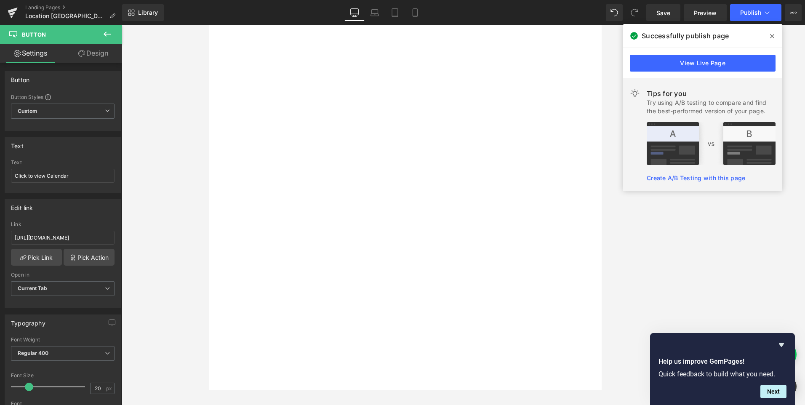 The height and width of the screenshot is (405, 805). Describe the element at coordinates (793, 13) in the screenshot. I see `button: More` at that location.